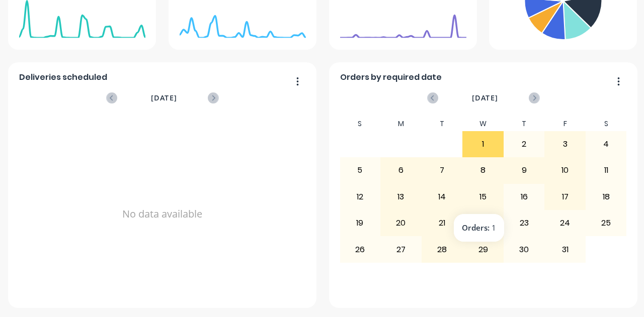  I want to click on div: 4, so click(606, 144).